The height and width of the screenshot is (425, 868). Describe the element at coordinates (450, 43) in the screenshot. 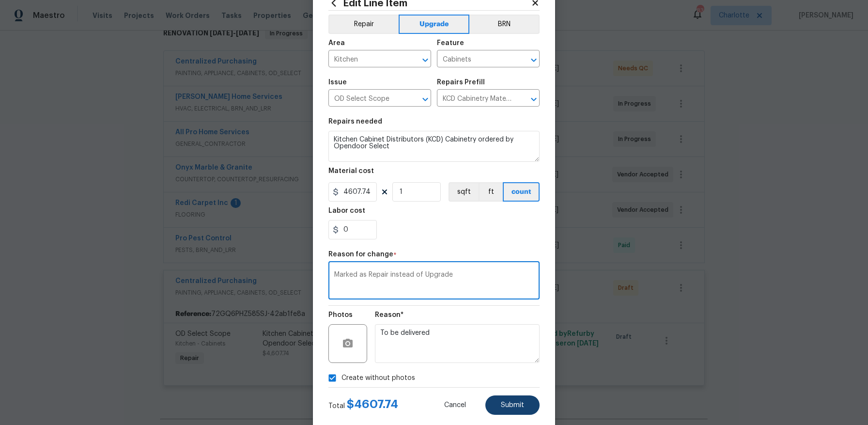

I see `h5: Feature` at that location.